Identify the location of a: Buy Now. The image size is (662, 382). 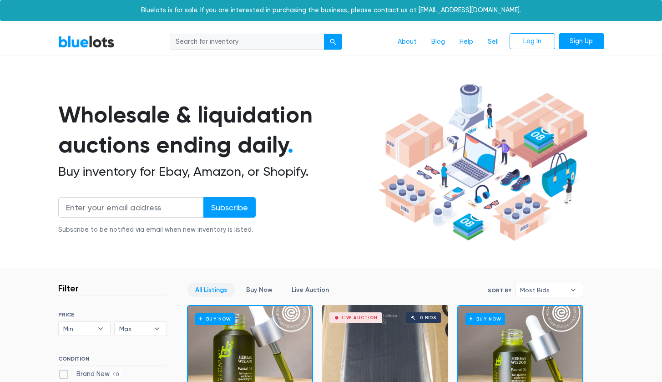
(259, 289).